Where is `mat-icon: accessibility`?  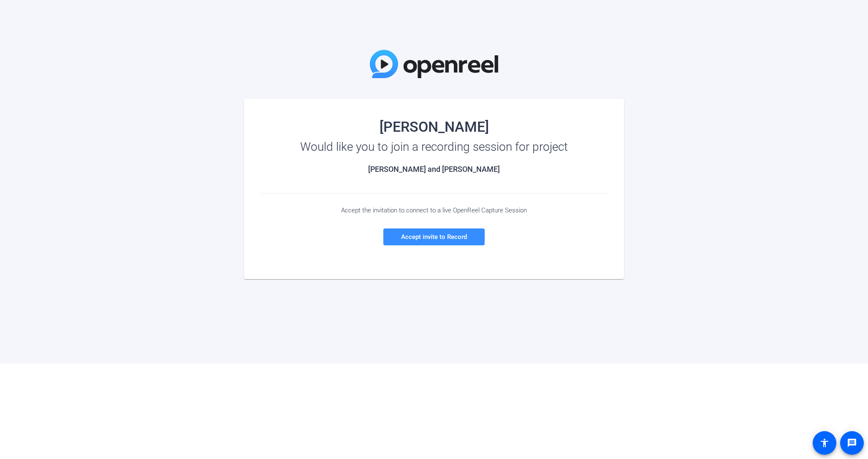 mat-icon: accessibility is located at coordinates (825, 443).